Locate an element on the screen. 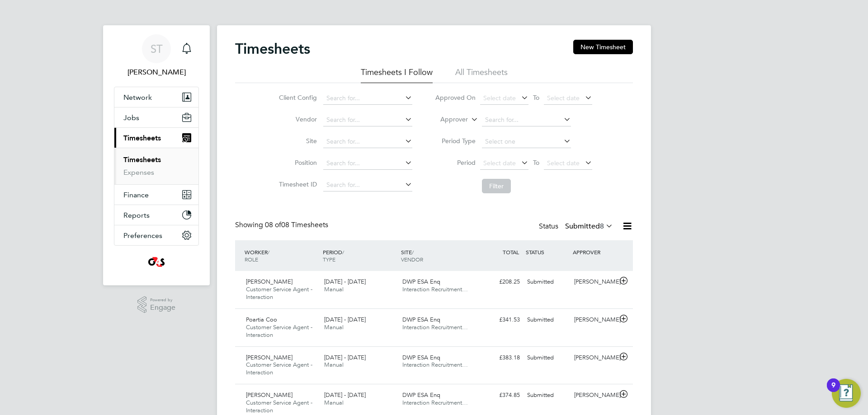 This screenshot has width=868, height=415. label: Submitted is located at coordinates (589, 226).